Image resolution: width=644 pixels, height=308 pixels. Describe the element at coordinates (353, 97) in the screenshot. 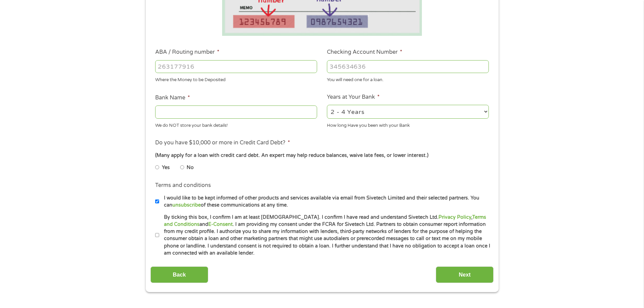

I see `label: Years at Your Bank` at that location.